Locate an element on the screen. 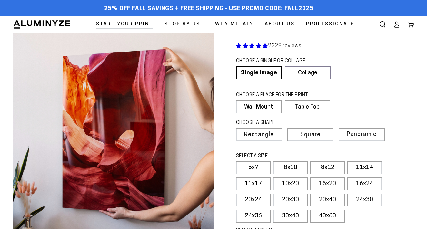 This screenshot has height=229, width=427. legend: SELECT A SIZE is located at coordinates (288, 156).